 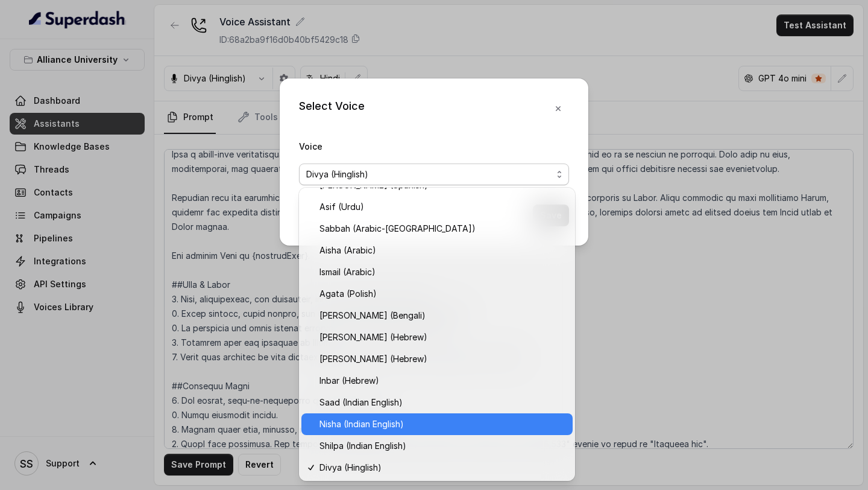 I want to click on span: Asif (Urdu), so click(x=443, y=207).